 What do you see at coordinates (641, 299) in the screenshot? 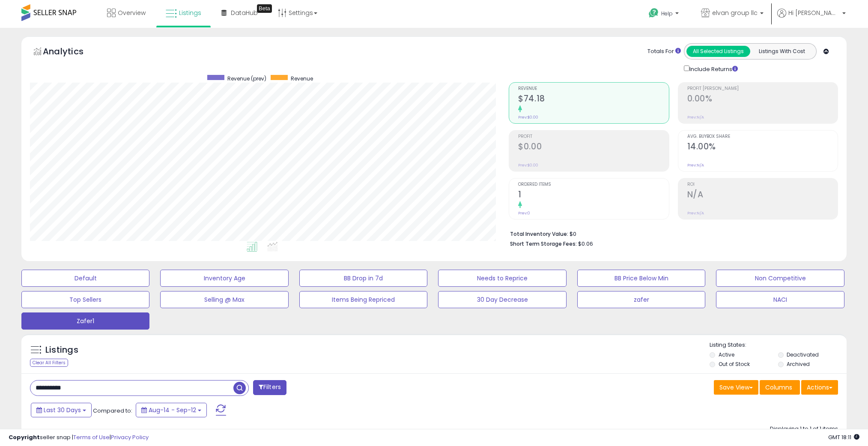
I see `button: zafer` at bounding box center [641, 299].